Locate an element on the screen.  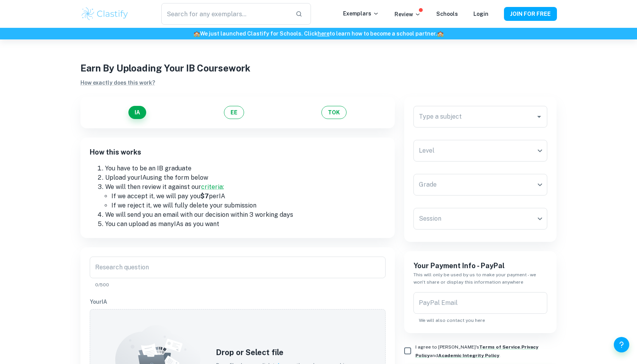
h6: We just launched Clastify for Schools. Click to learn how to become a school partner. is located at coordinates (318, 34).